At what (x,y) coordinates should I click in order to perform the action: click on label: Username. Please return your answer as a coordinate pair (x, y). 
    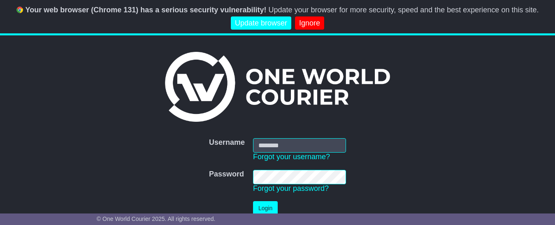
    Looking at the image, I should click on (227, 143).